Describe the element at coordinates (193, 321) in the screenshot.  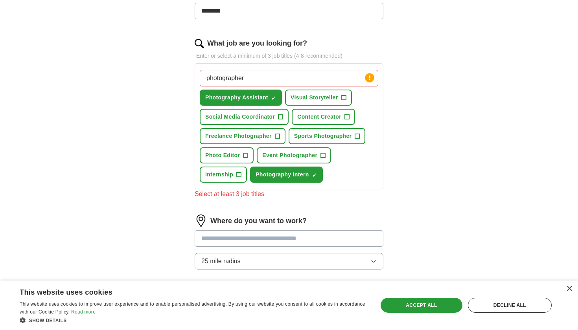
I see `div: Show details` at that location.